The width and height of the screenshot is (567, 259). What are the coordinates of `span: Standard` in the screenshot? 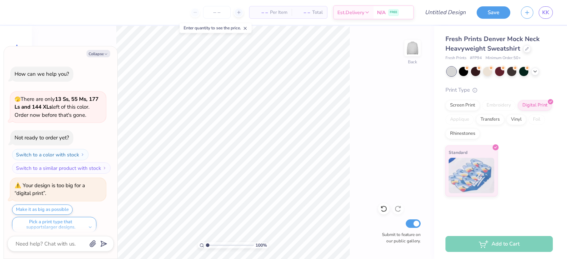 It's located at (458, 152).